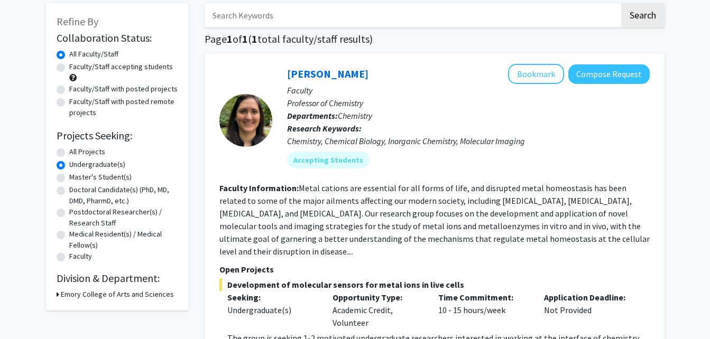 The image size is (710, 339). Describe the element at coordinates (468, 141) in the screenshot. I see `div: Chemistry, Chemical Biology, Inorganic Chemistry, Molecular Imaging` at that location.